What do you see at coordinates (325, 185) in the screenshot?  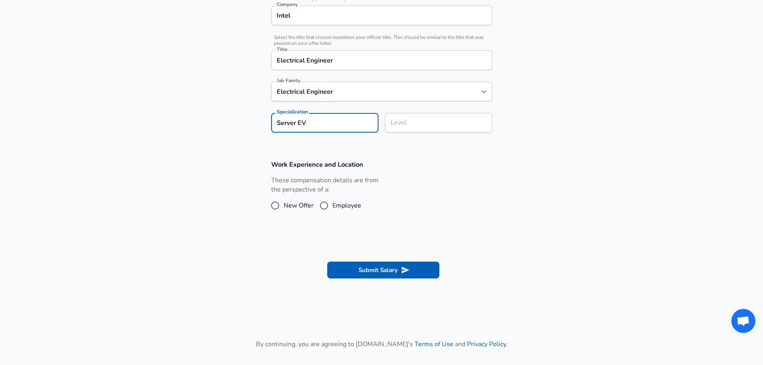 I see `label: These compensation details are from the perspective of a:` at bounding box center [325, 185].